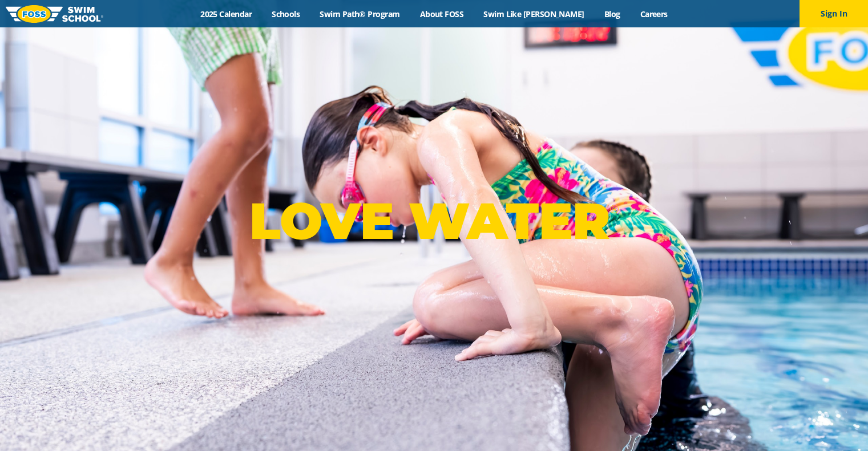  I want to click on p: LOVE WATER, so click(434, 220).